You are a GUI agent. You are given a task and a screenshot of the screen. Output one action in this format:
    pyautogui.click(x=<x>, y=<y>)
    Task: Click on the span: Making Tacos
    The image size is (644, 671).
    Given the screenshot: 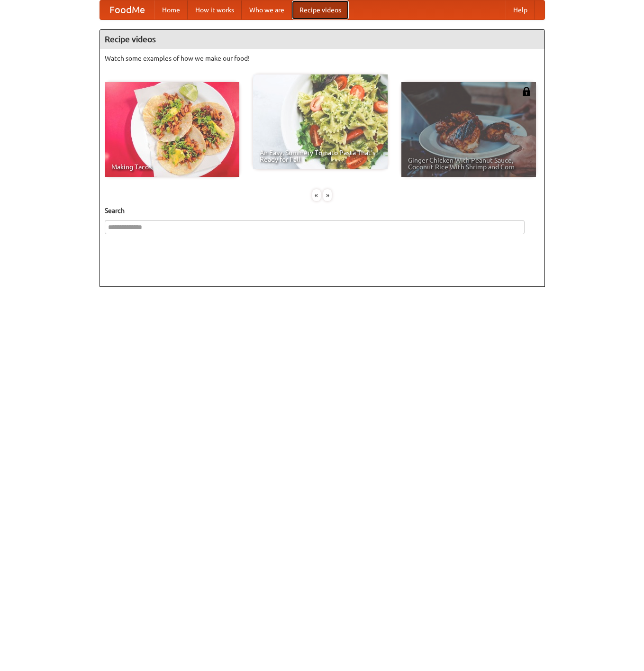 What is the action you would take?
    pyautogui.click(x=172, y=167)
    